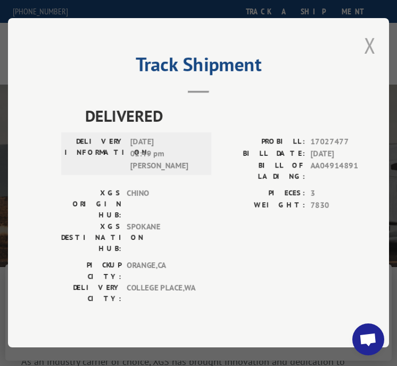  What do you see at coordinates (263, 154) in the screenshot?
I see `label: BILL DATE:` at bounding box center [263, 154].